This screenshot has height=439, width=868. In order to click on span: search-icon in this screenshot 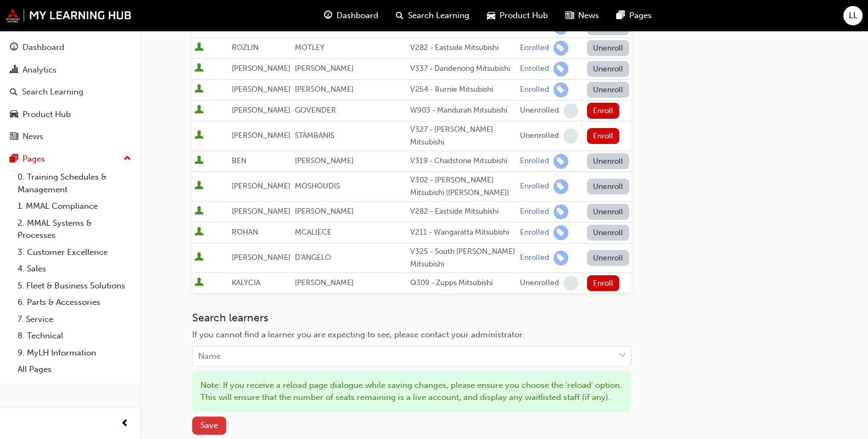, I will do `click(399, 16)`.